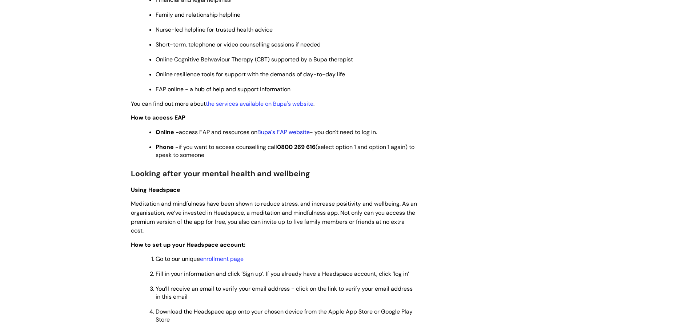 This screenshot has height=331, width=698. Describe the element at coordinates (167, 132) in the screenshot. I see `strong: Online -` at that location.